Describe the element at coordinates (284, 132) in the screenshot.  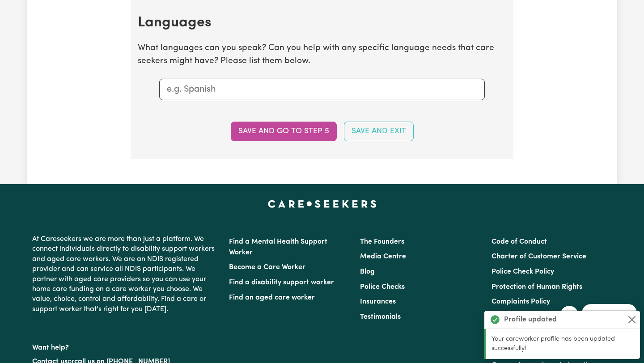
I see `button: Save and go to step 5` at that location.